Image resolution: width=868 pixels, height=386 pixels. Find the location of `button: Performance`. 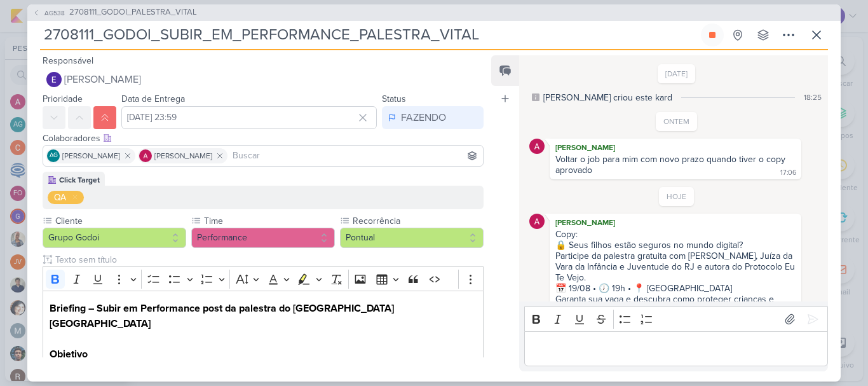

button: Performance is located at coordinates (263, 238).